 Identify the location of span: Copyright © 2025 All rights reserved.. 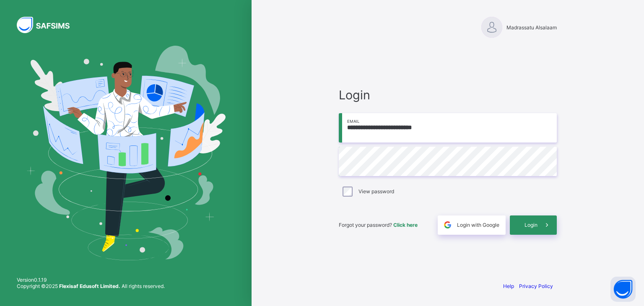
(91, 286).